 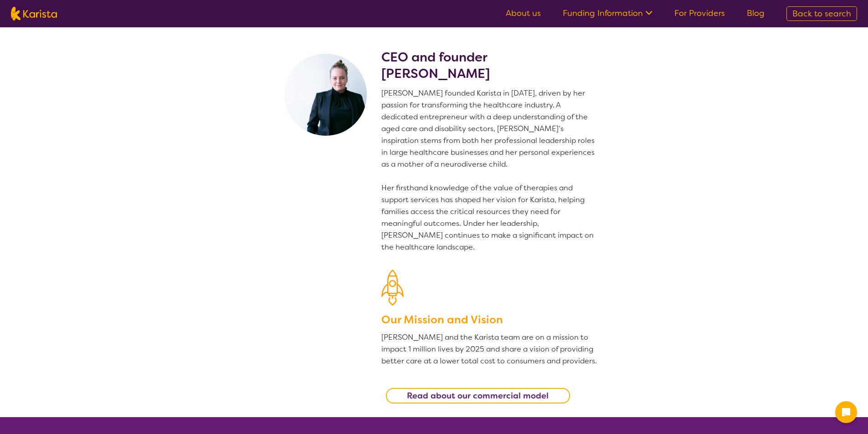 What do you see at coordinates (607, 13) in the screenshot?
I see `a: Funding Information` at bounding box center [607, 13].